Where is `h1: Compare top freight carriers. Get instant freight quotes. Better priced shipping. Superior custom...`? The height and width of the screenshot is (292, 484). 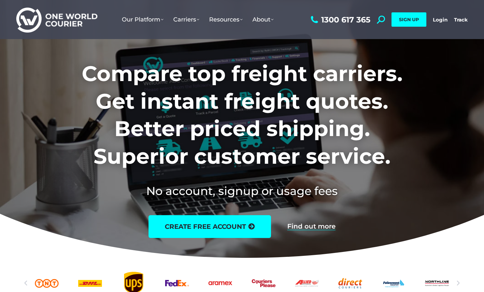 h1: Compare top freight carriers. Get instant freight quotes. Better priced shipping. Superior custom... is located at coordinates (242, 115).